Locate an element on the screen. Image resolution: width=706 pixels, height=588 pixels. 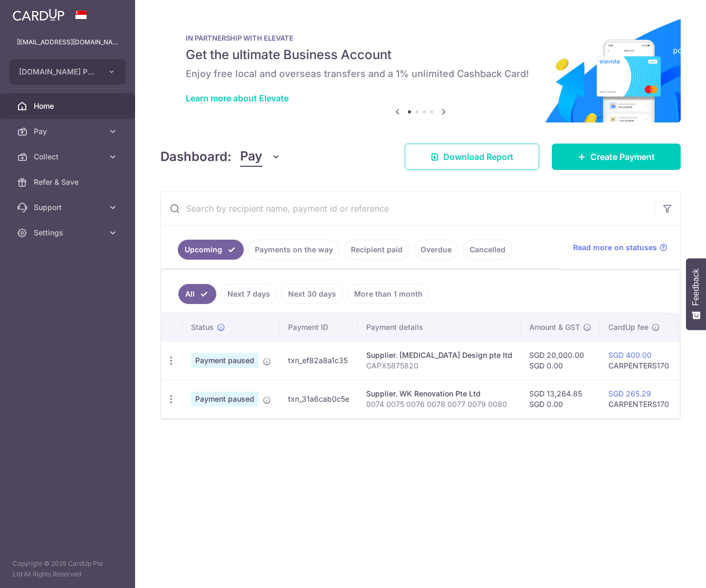
input: Search by recipient name, payment id or reference is located at coordinates (408, 209).